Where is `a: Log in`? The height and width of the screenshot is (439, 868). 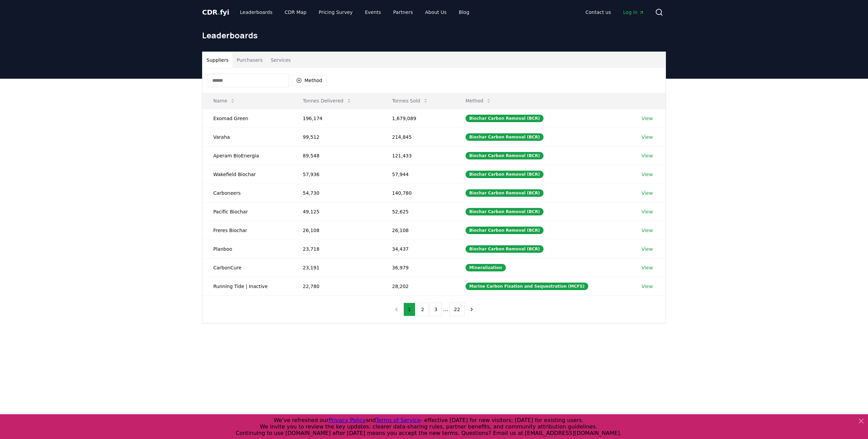
a: Log in is located at coordinates (633, 12).